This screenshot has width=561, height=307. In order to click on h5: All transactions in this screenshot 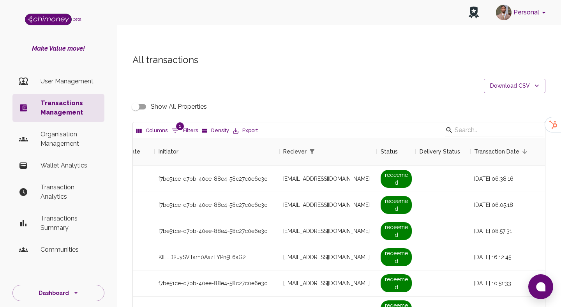, I will do `click(339, 60)`.